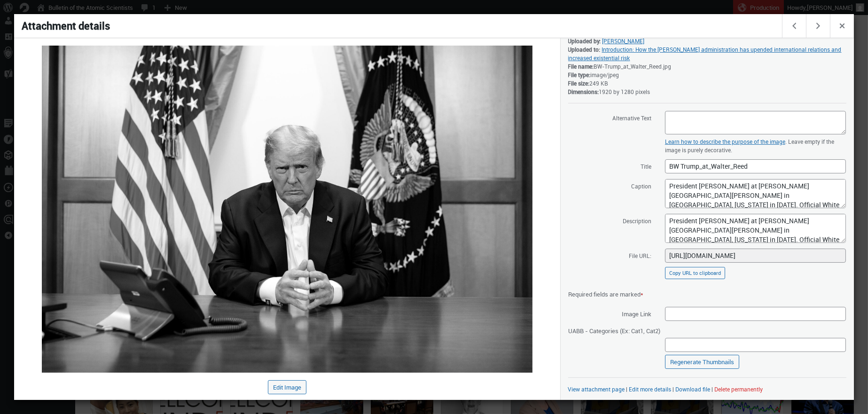 This screenshot has height=414, width=868. Describe the element at coordinates (725, 142) in the screenshot. I see `a: Learn how to describe the purpose of the image` at that location.